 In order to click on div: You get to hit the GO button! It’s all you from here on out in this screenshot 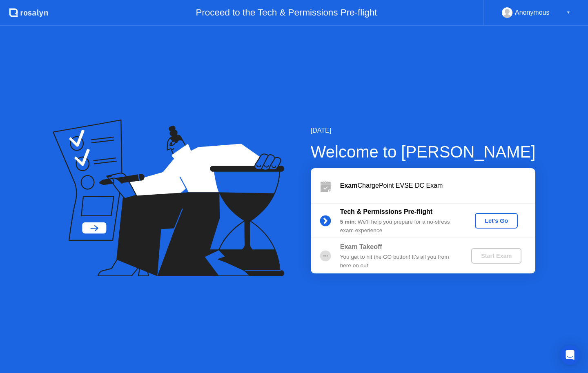, I will do `click(399, 261)`.